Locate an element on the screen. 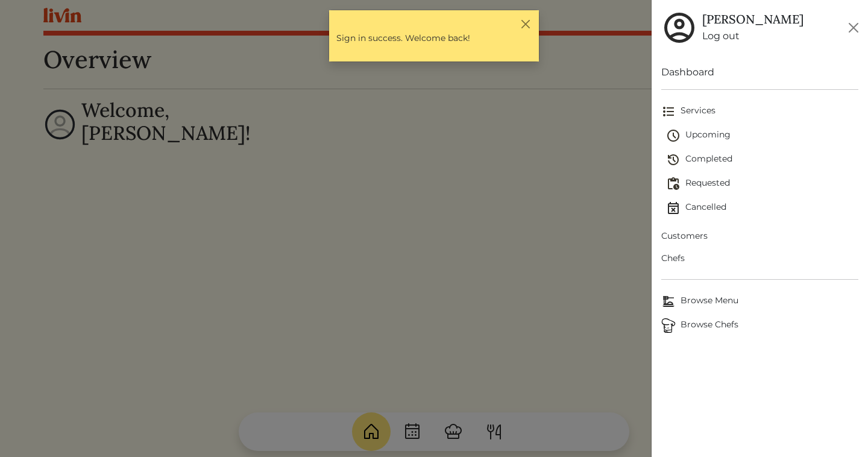 The height and width of the screenshot is (457, 868). p: Sign in success. Welcome back! is located at coordinates (434, 38).